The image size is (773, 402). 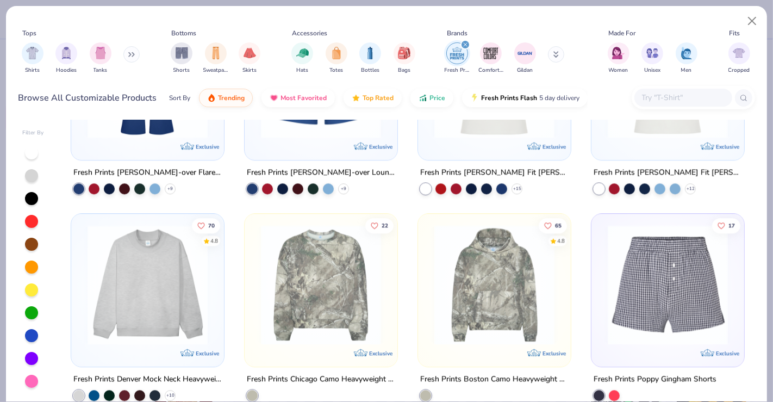 What do you see at coordinates (739, 58) in the screenshot?
I see `div: filter for Cropped` at bounding box center [739, 58].